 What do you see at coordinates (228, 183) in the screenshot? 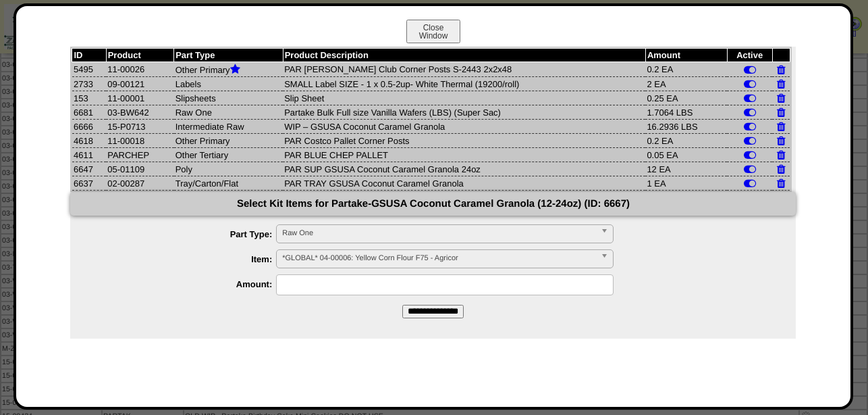
I see `td: Tray/Carton/Flat` at bounding box center [228, 183].